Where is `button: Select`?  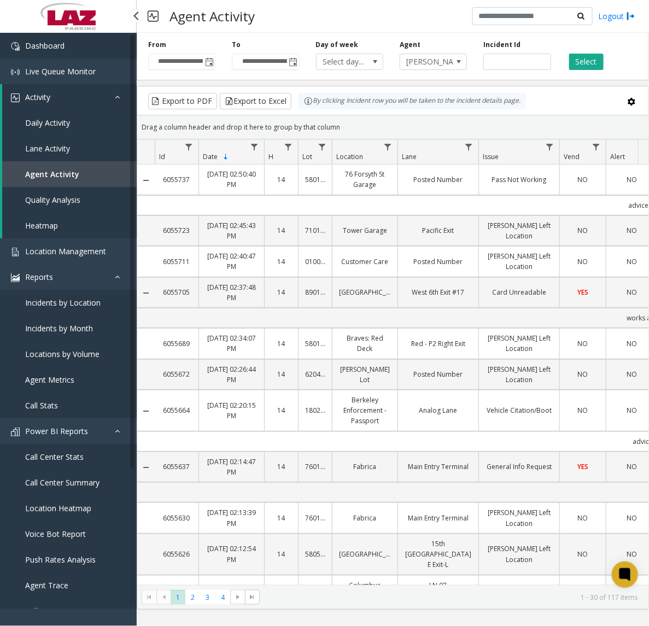
button: Select is located at coordinates (586, 62).